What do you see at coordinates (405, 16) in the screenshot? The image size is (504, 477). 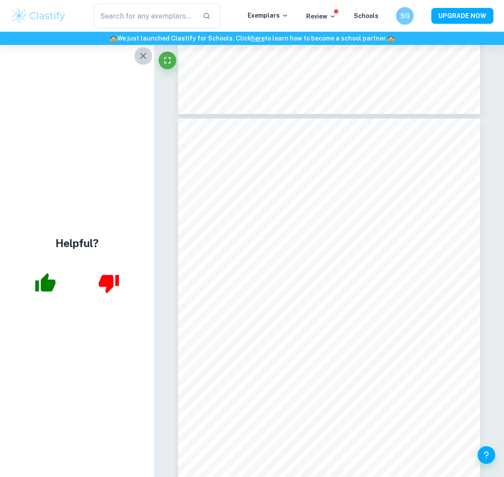 I see `h6: SG` at bounding box center [405, 16].